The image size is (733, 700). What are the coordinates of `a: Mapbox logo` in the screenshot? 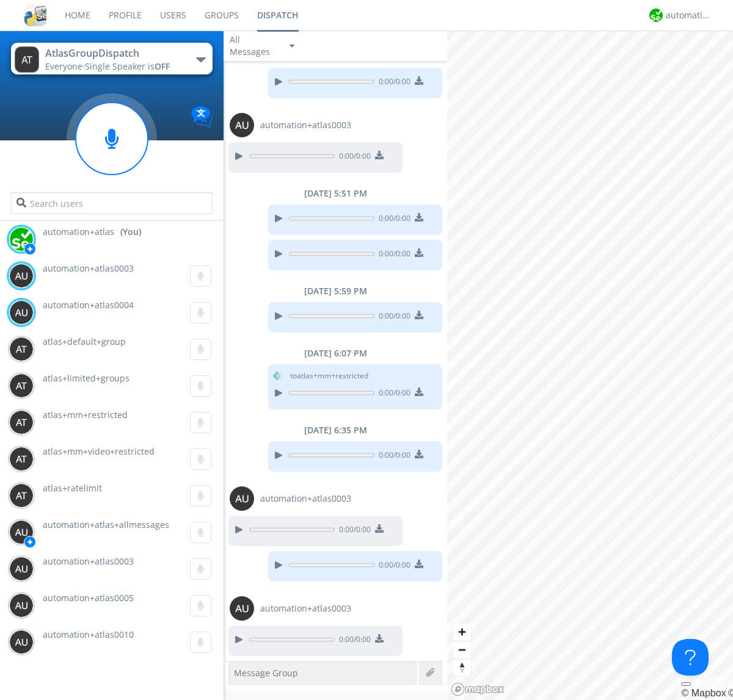 It's located at (478, 689).